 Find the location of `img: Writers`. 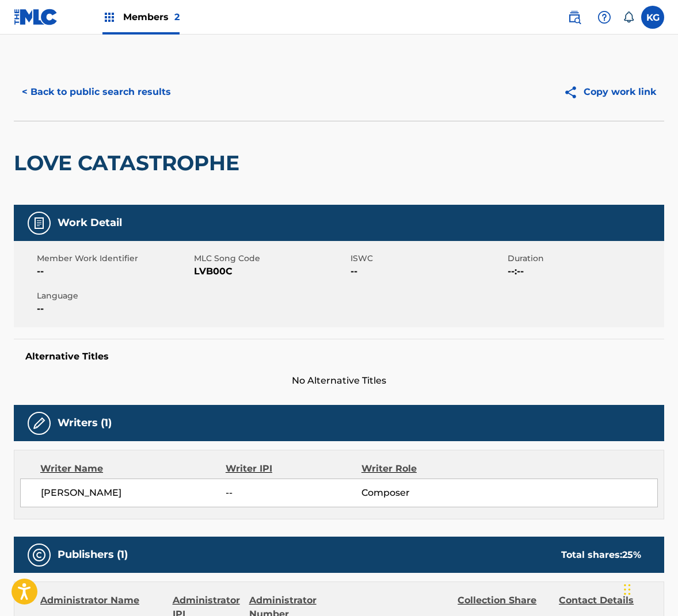

img: Writers is located at coordinates (39, 424).